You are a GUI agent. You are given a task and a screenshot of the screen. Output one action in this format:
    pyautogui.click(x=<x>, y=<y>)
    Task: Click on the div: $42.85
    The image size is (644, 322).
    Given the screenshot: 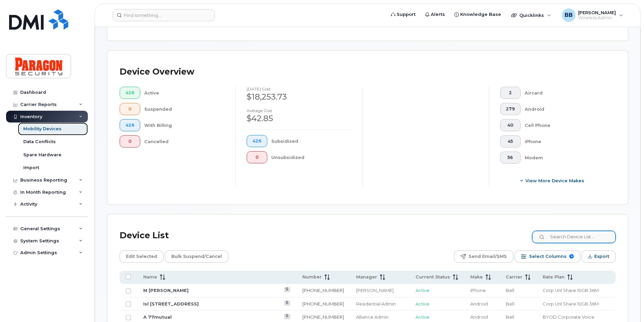 What is the action you would take?
    pyautogui.click(x=299, y=118)
    